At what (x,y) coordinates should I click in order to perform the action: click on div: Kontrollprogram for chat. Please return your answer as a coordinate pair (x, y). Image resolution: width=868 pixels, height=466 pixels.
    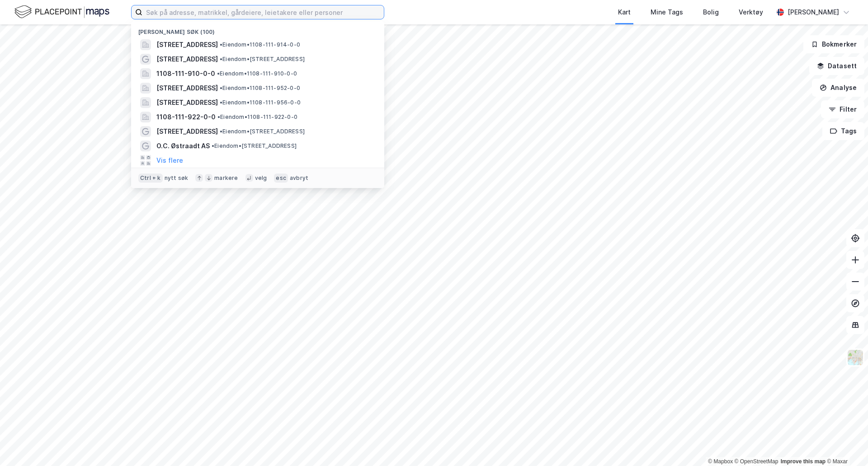
    Looking at the image, I should click on (845, 444).